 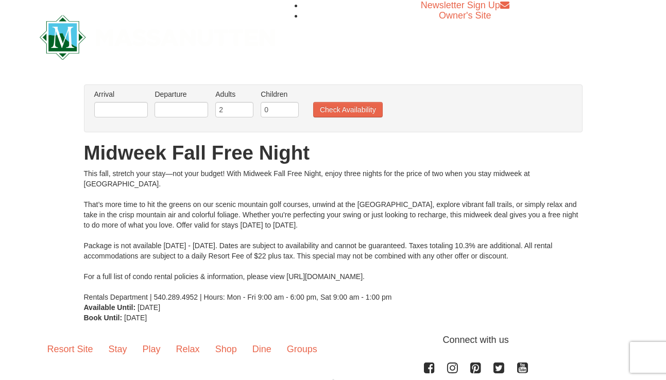 I want to click on a: Resort Site, so click(x=70, y=349).